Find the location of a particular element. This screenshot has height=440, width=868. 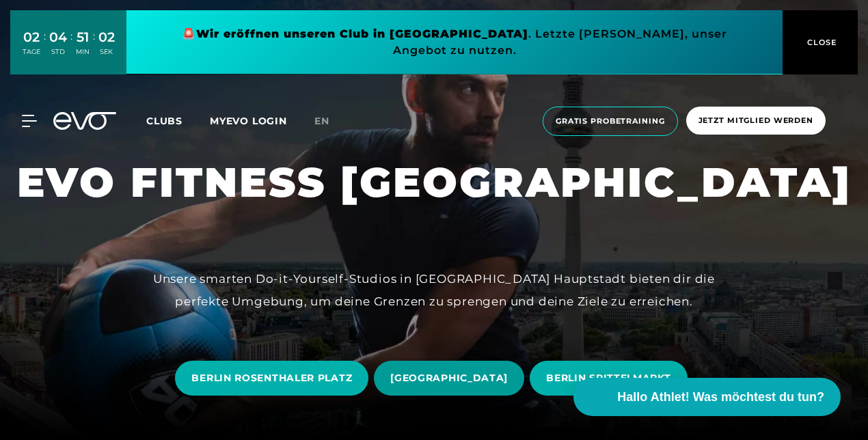

a: Gratis Probetraining is located at coordinates (610, 121).